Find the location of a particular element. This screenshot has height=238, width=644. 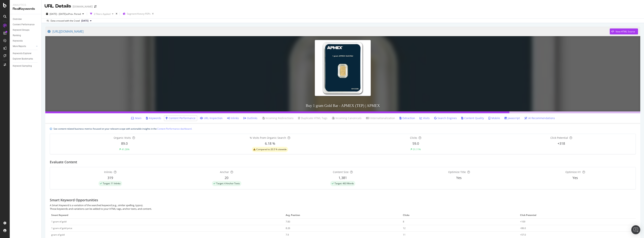

a: Main is located at coordinates (136, 118).